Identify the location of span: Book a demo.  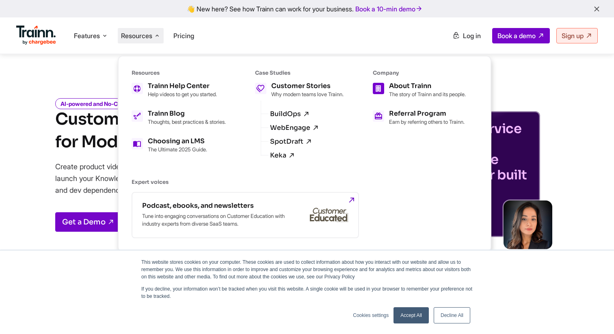
(517, 36).